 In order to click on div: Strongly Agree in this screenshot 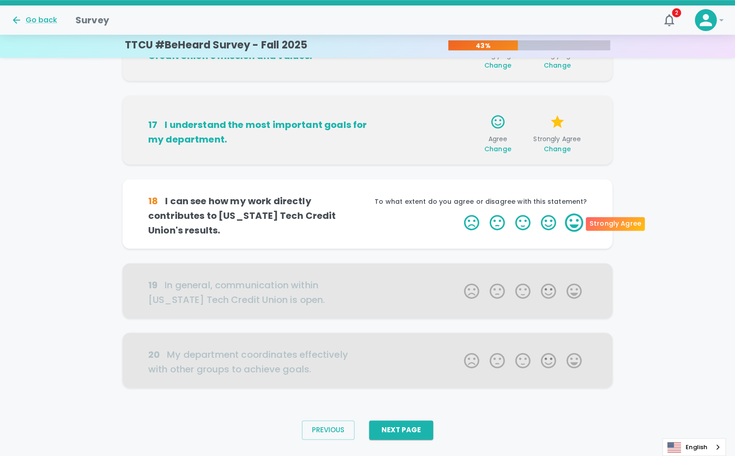, I will do `click(615, 224)`.